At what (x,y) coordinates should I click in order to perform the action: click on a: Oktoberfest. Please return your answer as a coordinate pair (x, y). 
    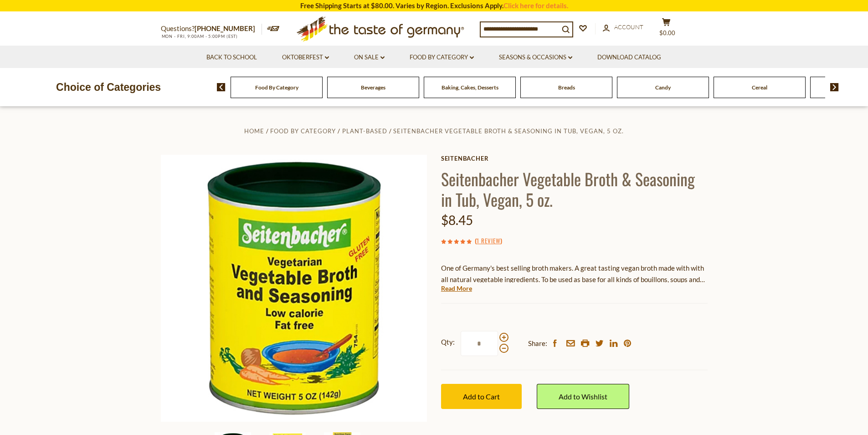
    Looking at the image, I should click on (305, 57).